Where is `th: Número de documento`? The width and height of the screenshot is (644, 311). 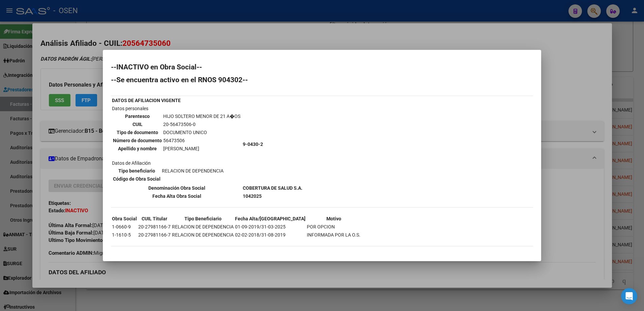
th: Número de documento is located at coordinates (137, 140).